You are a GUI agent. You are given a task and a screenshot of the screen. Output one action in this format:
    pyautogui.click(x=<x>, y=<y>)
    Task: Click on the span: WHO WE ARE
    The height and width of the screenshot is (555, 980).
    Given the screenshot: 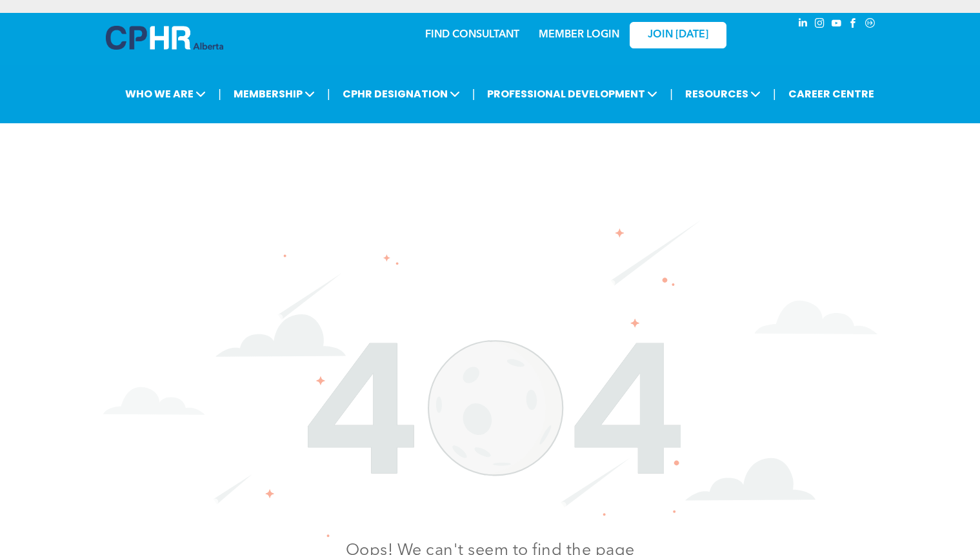 What is the action you would take?
    pyautogui.click(x=166, y=94)
    